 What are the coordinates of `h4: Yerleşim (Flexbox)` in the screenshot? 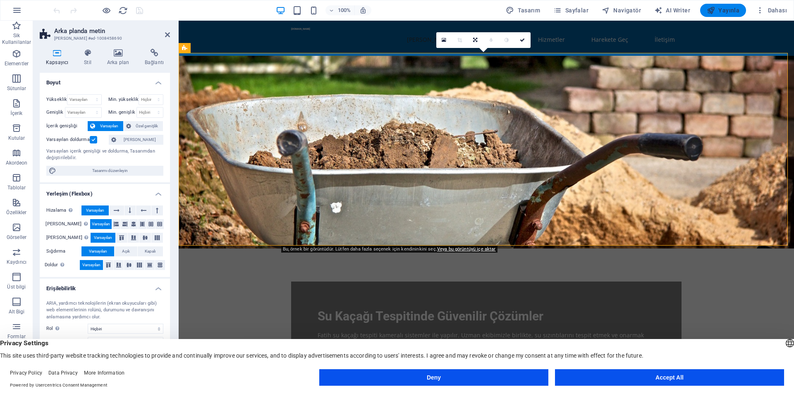 It's located at (105, 191).